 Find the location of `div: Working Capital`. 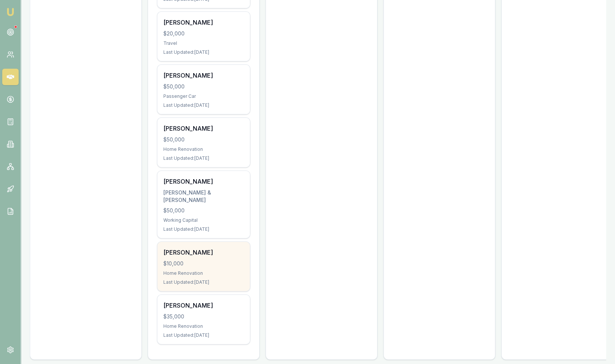

div: Working Capital is located at coordinates (203, 220).